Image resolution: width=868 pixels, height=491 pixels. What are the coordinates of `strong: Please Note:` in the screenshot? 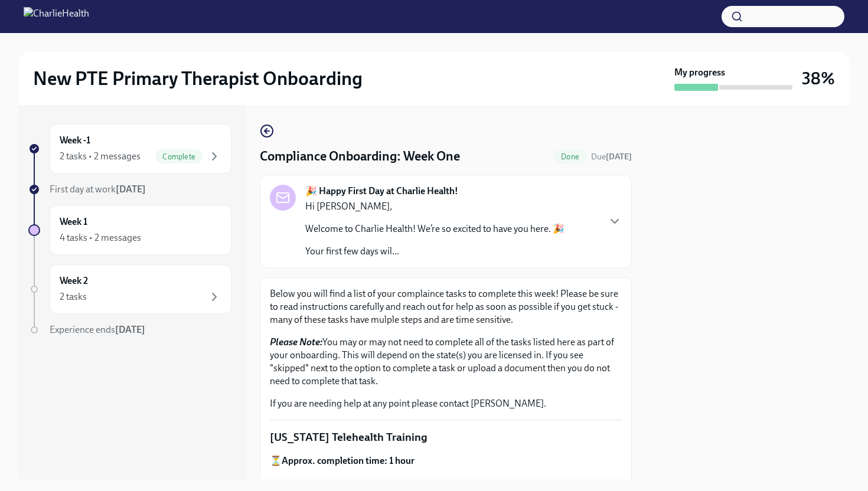 It's located at (295, 342).